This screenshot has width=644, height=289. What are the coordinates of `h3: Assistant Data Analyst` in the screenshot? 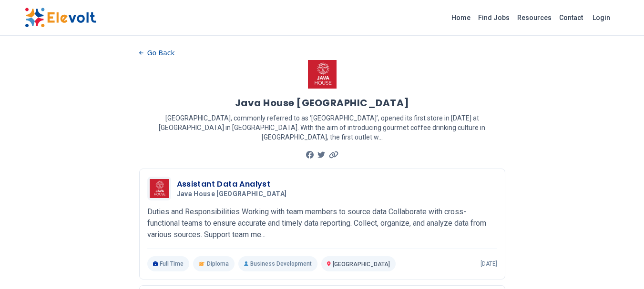 It's located at (233, 184).